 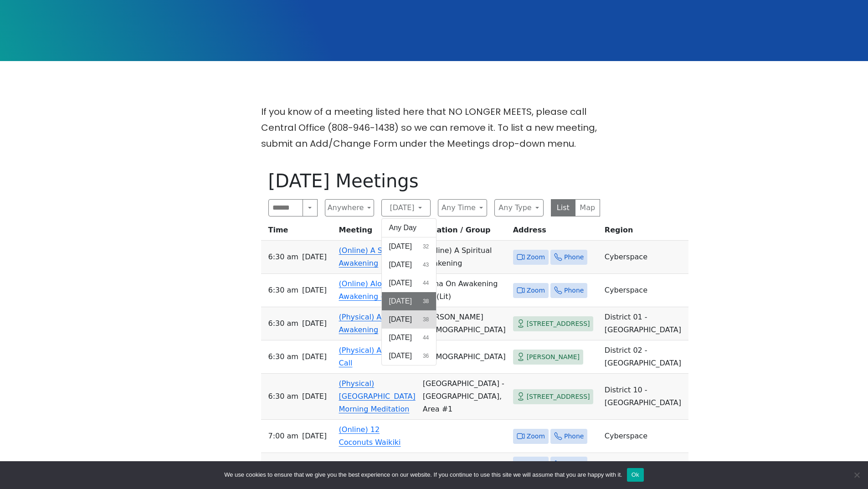 I want to click on span: 43 results, so click(x=425, y=265).